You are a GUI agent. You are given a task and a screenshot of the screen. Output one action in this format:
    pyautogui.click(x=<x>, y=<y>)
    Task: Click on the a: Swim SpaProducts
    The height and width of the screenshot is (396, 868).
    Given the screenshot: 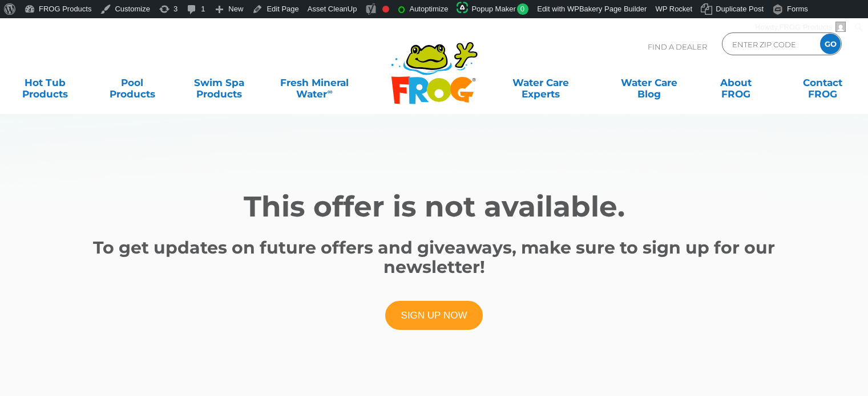 What is the action you would take?
    pyautogui.click(x=219, y=82)
    